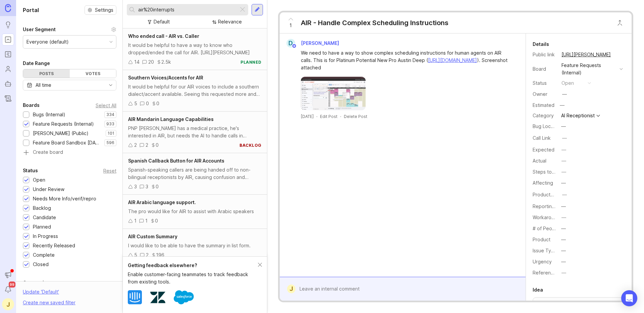  I want to click on div: Enable customer-facing teammates to track feedback from existing tools., so click(193, 279).